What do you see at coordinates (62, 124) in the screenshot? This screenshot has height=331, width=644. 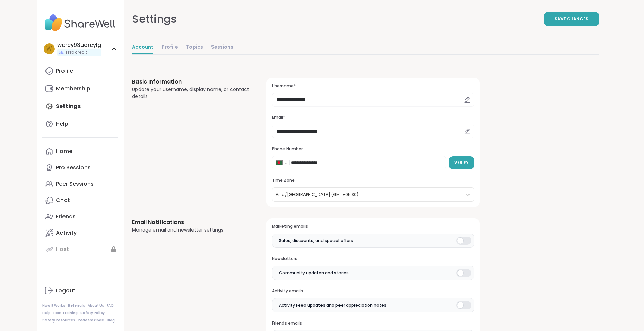 I see `div: Help` at bounding box center [62, 124].